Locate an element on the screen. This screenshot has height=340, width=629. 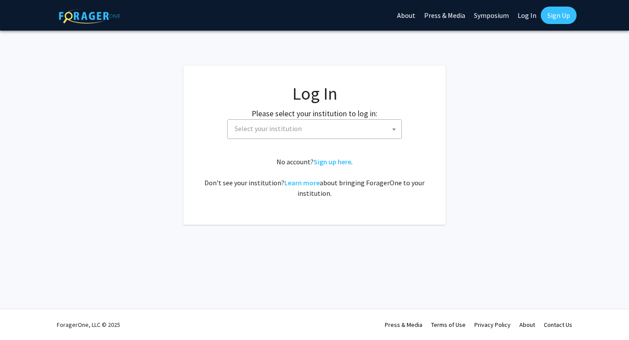
a: Press & Media is located at coordinates (404, 325).